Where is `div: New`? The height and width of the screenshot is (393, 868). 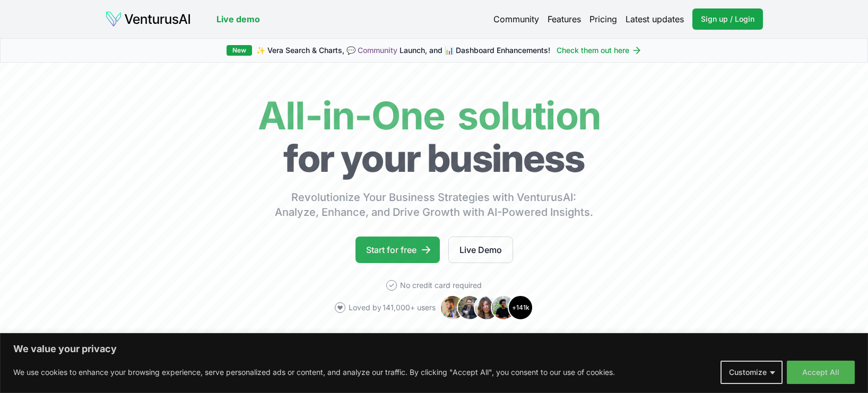
div: New is located at coordinates (240, 51).